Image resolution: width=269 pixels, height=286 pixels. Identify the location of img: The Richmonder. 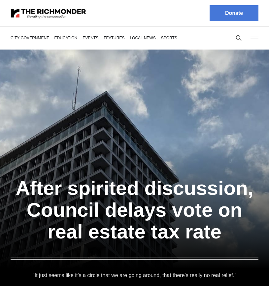
(49, 13).